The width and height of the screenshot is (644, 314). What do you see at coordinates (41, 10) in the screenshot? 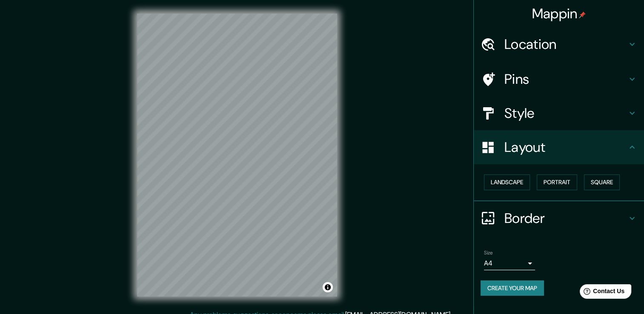
I see `span: Contact Us` at bounding box center [41, 10].